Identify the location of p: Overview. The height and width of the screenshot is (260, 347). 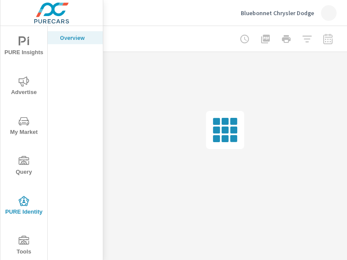
(78, 38).